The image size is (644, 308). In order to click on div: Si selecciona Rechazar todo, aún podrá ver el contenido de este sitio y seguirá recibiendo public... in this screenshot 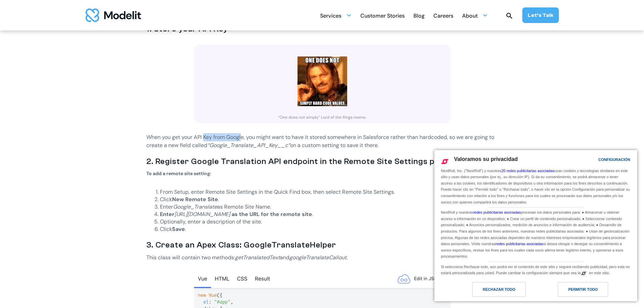, I will do `click(536, 269)`.